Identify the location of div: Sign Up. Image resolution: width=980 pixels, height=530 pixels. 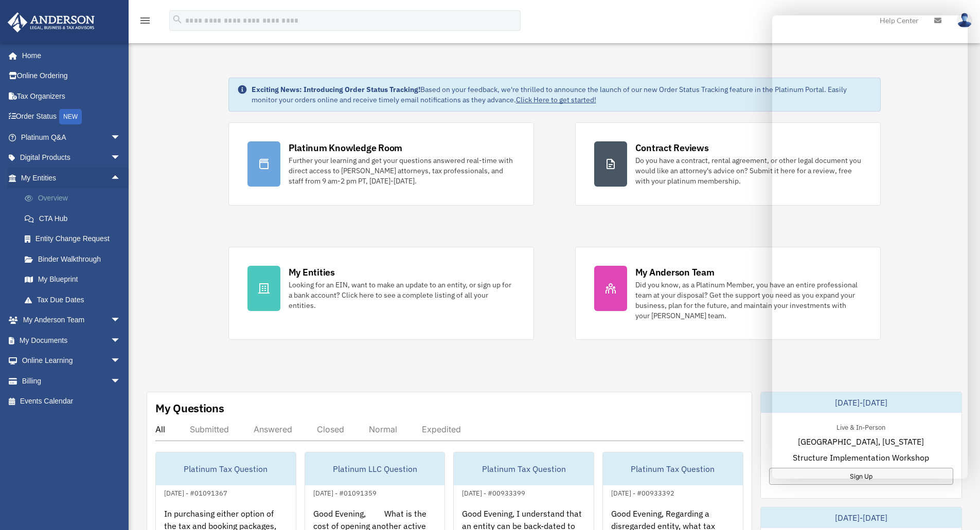
(861, 476).